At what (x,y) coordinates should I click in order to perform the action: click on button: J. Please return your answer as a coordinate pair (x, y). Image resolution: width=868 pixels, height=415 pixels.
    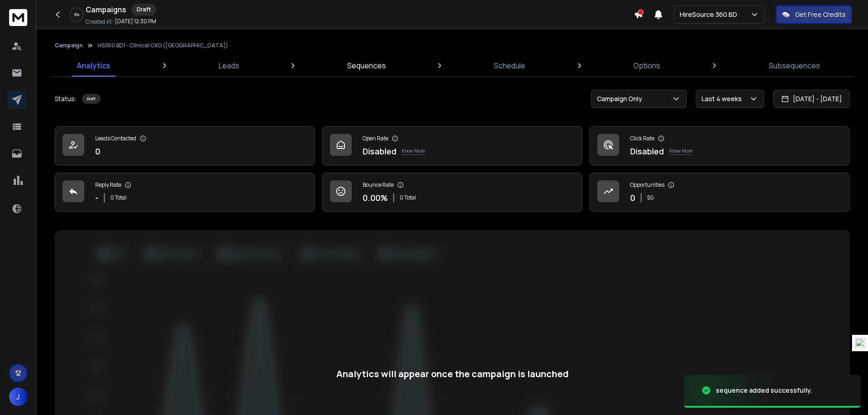
    Looking at the image, I should click on (18, 397).